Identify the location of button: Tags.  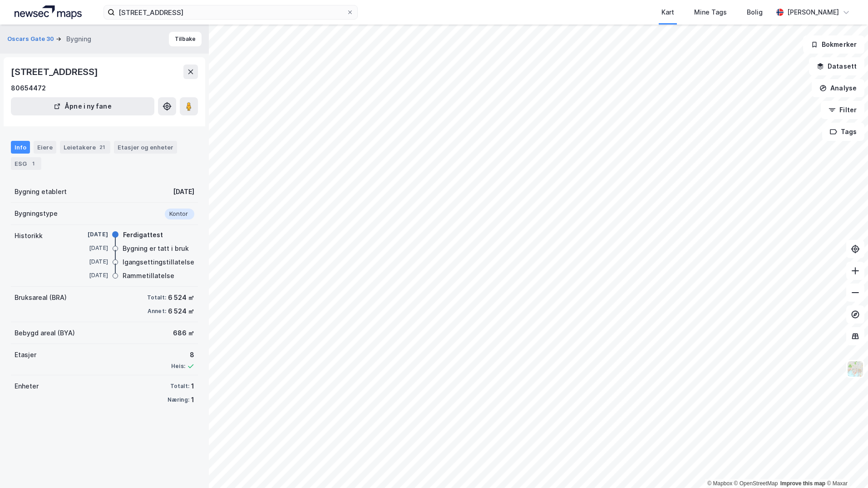
(843, 132).